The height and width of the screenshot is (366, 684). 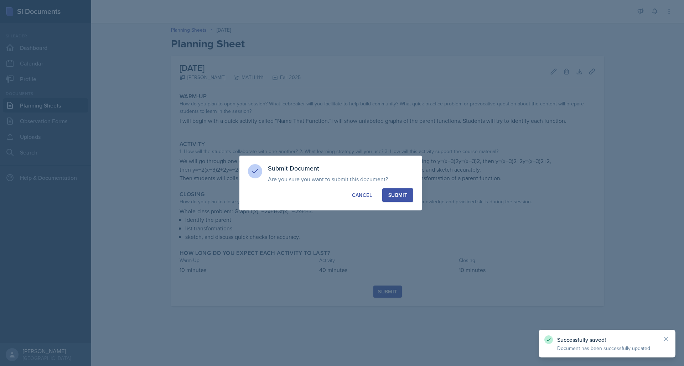 I want to click on button: Submit, so click(x=398, y=195).